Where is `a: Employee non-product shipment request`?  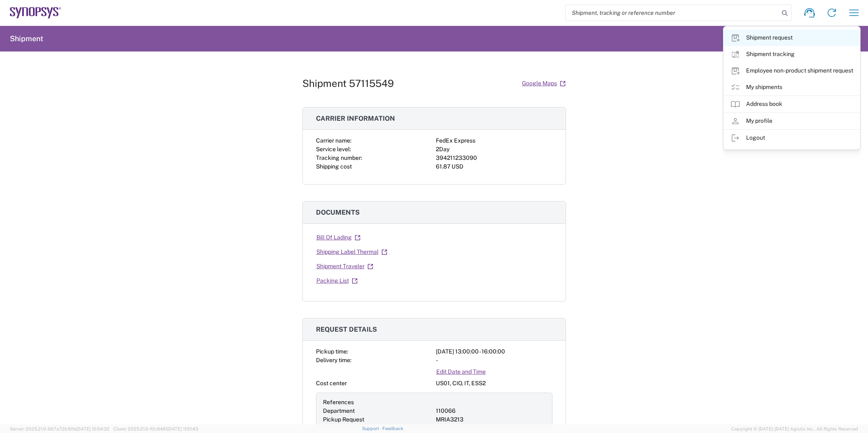
a: Employee non-product shipment request is located at coordinates (792, 71).